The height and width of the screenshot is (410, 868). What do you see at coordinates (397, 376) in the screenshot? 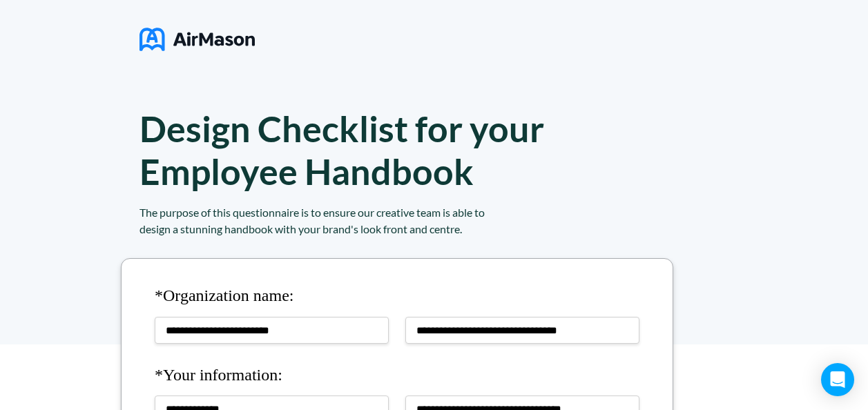
I see `h4: *Your information:` at bounding box center [397, 376].